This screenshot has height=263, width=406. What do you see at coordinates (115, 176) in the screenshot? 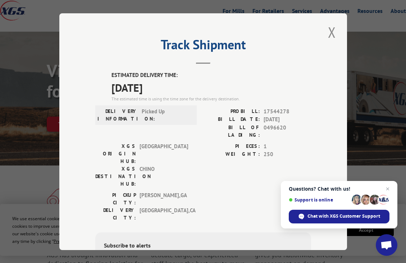
I see `label: XGS DESTINATION HUB:` at bounding box center [115, 176].